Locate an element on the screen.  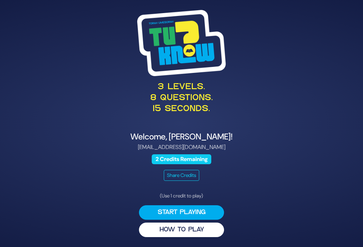
button: Start Playing is located at coordinates (182, 213).